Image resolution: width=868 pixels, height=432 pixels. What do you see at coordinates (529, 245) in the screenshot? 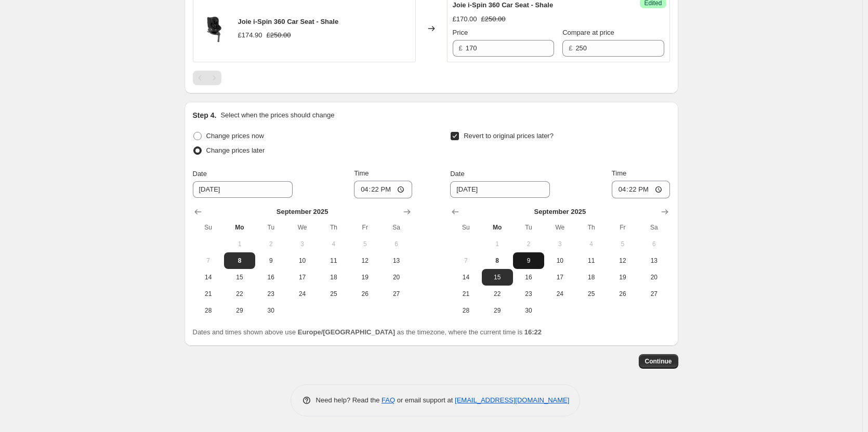
I see `button: Tuesday September 2 2025` at bounding box center [529, 245].